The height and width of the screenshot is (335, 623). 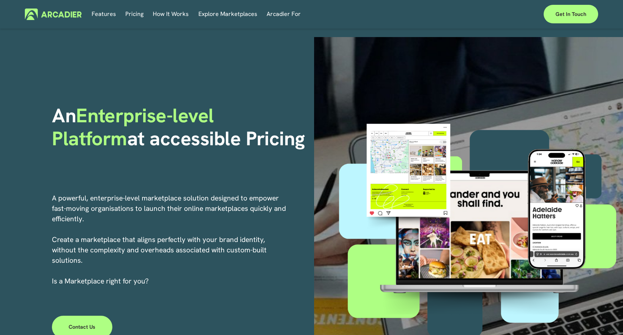 What do you see at coordinates (169, 240) in the screenshot?
I see `p: A powerful, enterprise-level marketplace solution designed to empower fast-moving organisations t...` at bounding box center [169, 240].